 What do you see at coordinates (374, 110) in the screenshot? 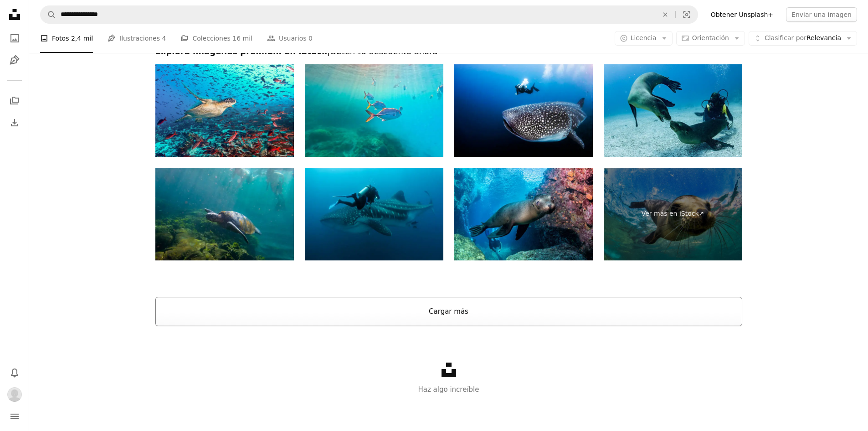
I see `img: Un banco de hermosa y acogedora Palomita (Trachinotus goodei) nadando a través de aguas tropicale...` at bounding box center [374, 110].